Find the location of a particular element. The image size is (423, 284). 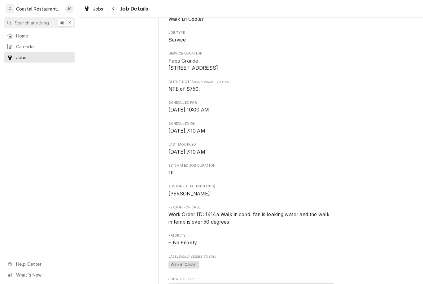

div: Reason For Call is located at coordinates (251, 215).